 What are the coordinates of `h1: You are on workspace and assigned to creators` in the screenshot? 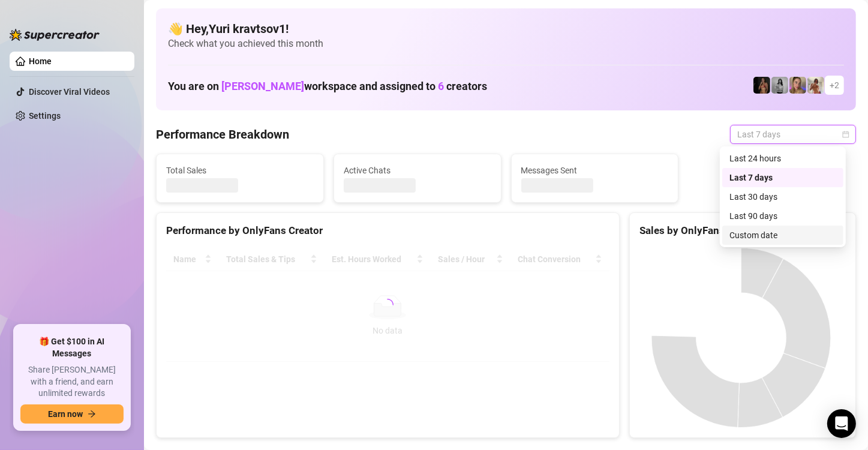 It's located at (328, 87).